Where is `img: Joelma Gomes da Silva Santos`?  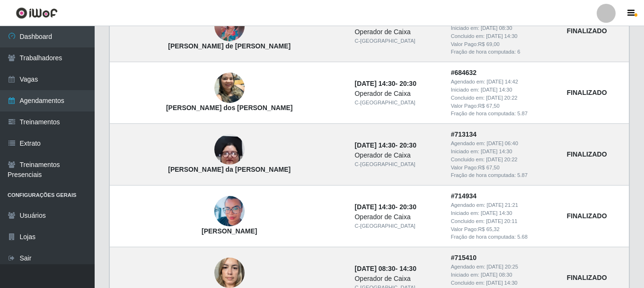 img: Joelma Gomes da Silva Santos is located at coordinates (229, 149).